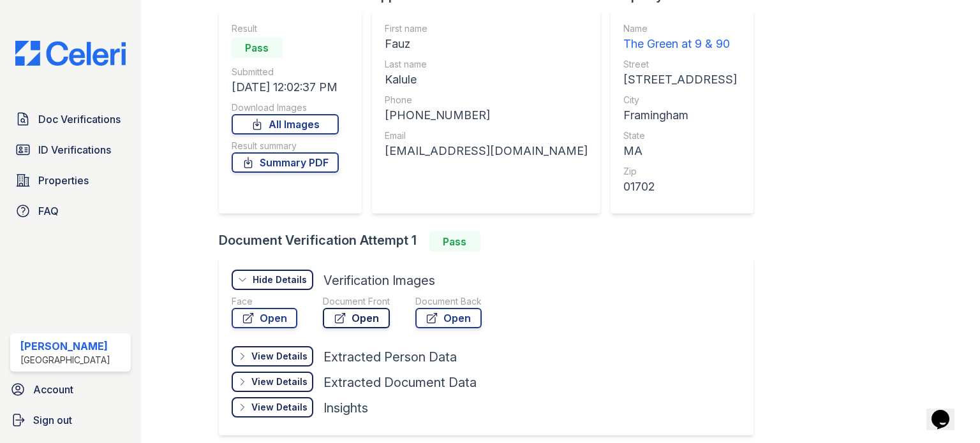 Image resolution: width=980 pixels, height=443 pixels. Describe the element at coordinates (680, 100) in the screenshot. I see `div: City` at that location.